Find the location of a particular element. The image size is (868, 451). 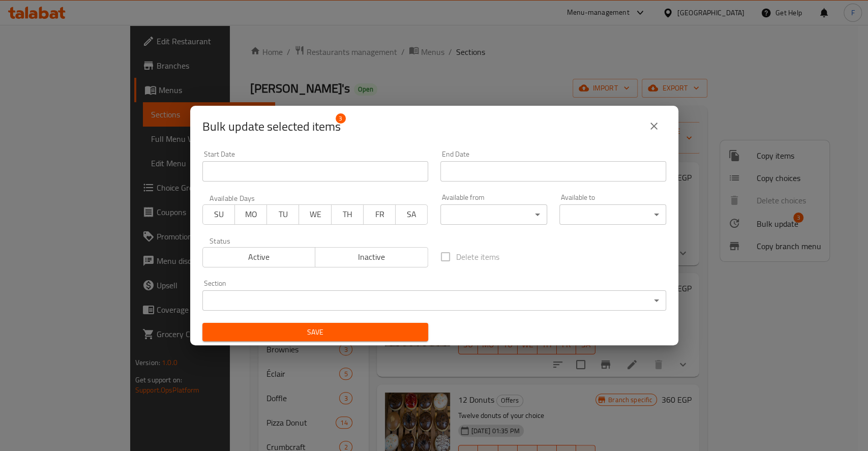

span: SU is located at coordinates (219, 214).